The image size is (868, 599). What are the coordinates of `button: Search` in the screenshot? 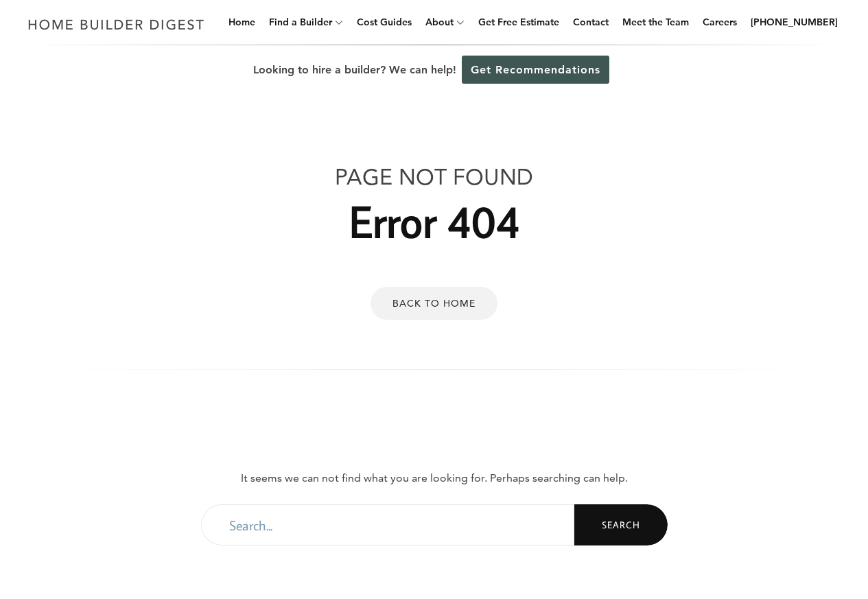 It's located at (621, 525).